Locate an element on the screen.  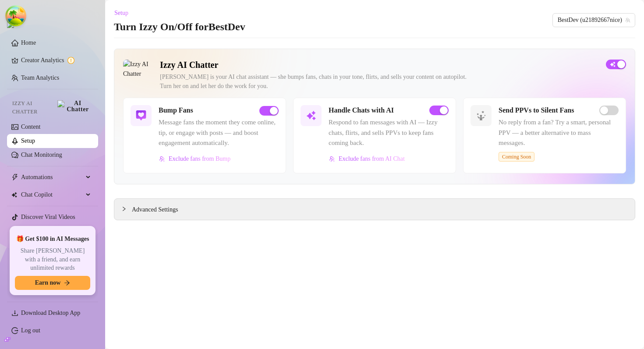
a: Home is located at coordinates (29, 42).